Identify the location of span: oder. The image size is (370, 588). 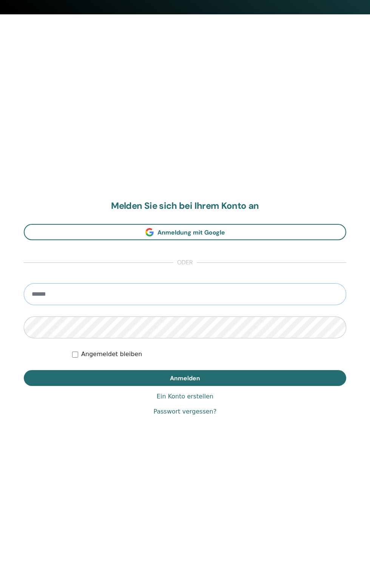
(185, 263).